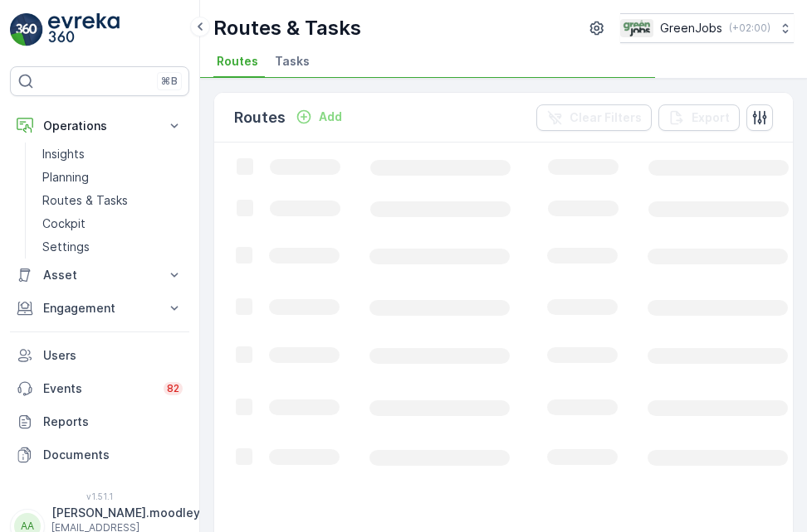 The image size is (807, 532). I want to click on a: Cockpit, so click(112, 224).